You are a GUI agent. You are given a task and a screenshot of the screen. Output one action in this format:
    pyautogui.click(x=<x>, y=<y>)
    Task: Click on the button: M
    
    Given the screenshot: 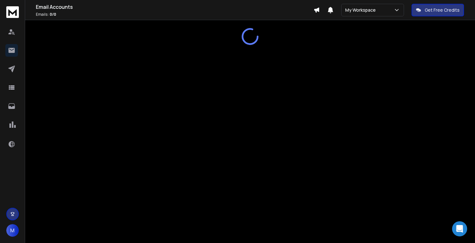 What is the action you would take?
    pyautogui.click(x=13, y=230)
    